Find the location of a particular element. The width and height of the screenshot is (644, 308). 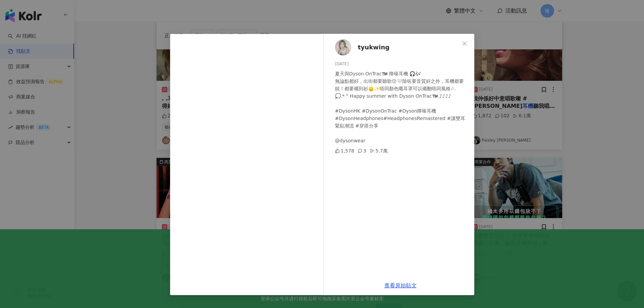

div: 5.7萬 is located at coordinates (379, 151).